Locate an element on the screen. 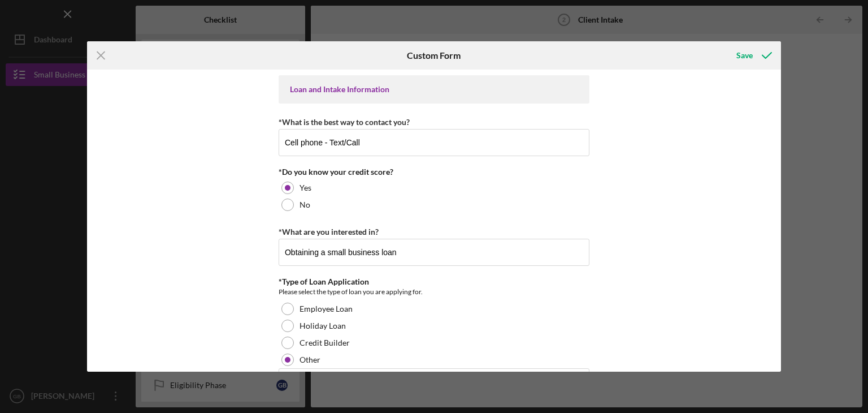 Image resolution: width=868 pixels, height=413 pixels. label: *What is the best way to contact you? is located at coordinates (344, 122).